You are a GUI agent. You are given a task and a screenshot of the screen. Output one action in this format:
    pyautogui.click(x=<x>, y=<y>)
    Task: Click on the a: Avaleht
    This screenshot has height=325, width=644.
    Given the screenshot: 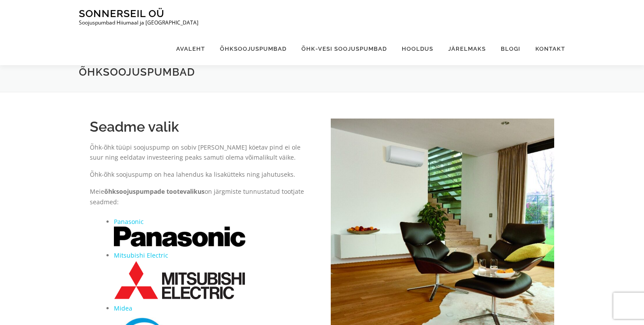 What is the action you would take?
    pyautogui.click(x=190, y=49)
    